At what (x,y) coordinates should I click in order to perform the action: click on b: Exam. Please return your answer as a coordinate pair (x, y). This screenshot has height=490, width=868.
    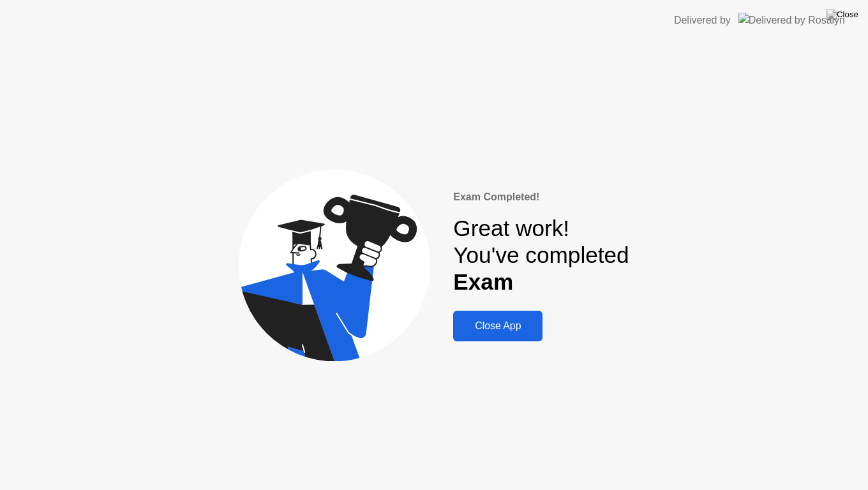
    Looking at the image, I should click on (483, 282).